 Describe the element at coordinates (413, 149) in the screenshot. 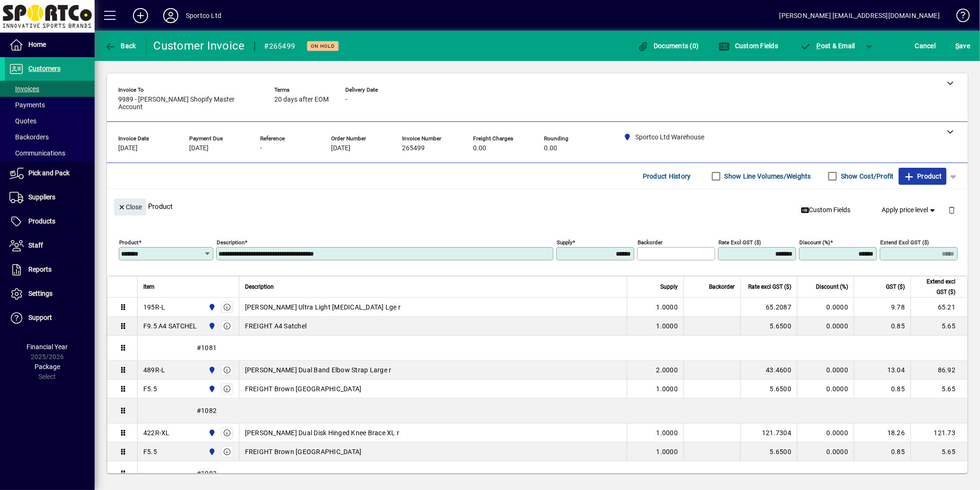

I see `span: 265499` at that location.